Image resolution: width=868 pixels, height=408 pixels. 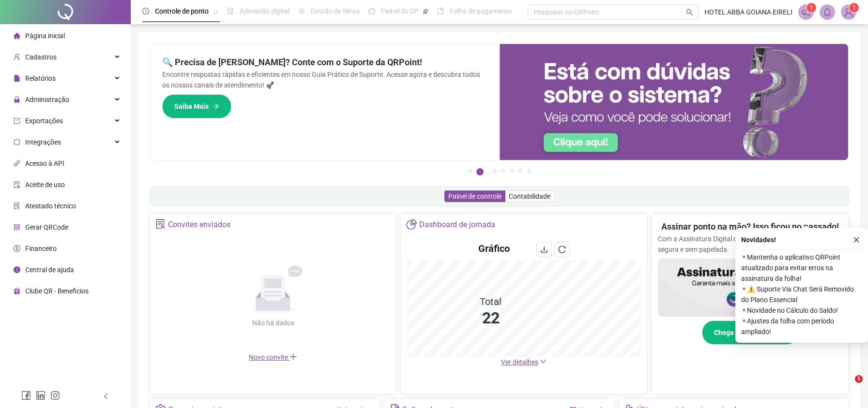 I want to click on span: instagram, so click(x=55, y=395).